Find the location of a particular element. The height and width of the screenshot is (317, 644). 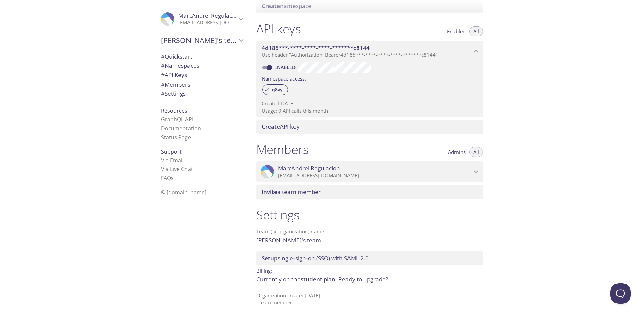

h1: Members is located at coordinates (282, 149).